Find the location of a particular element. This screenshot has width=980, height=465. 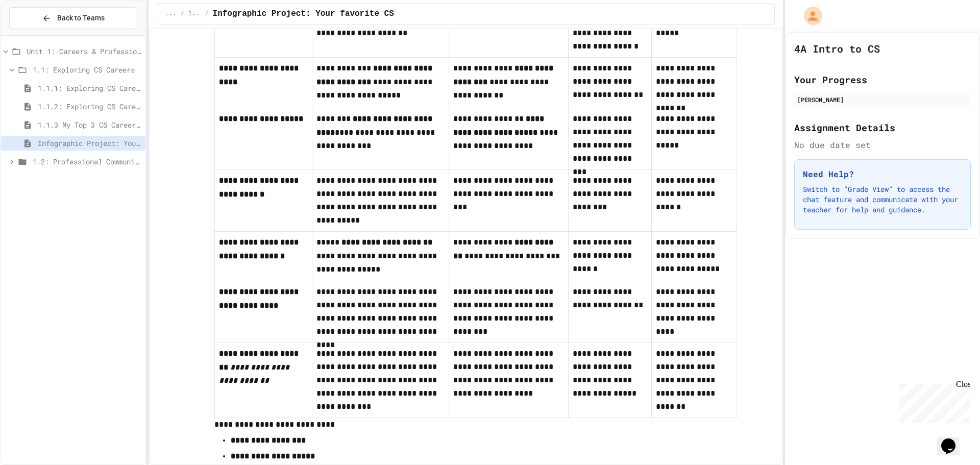

div: My Account is located at coordinates (809, 16).